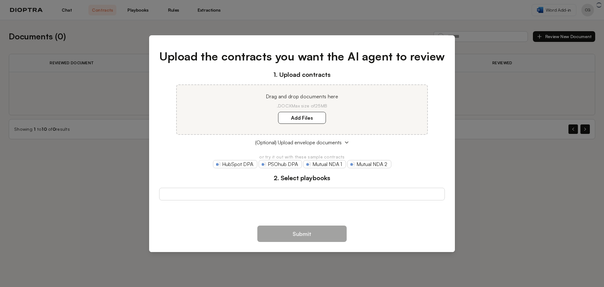  Describe the element at coordinates (235, 164) in the screenshot. I see `a: HubSpot DPA` at that location.